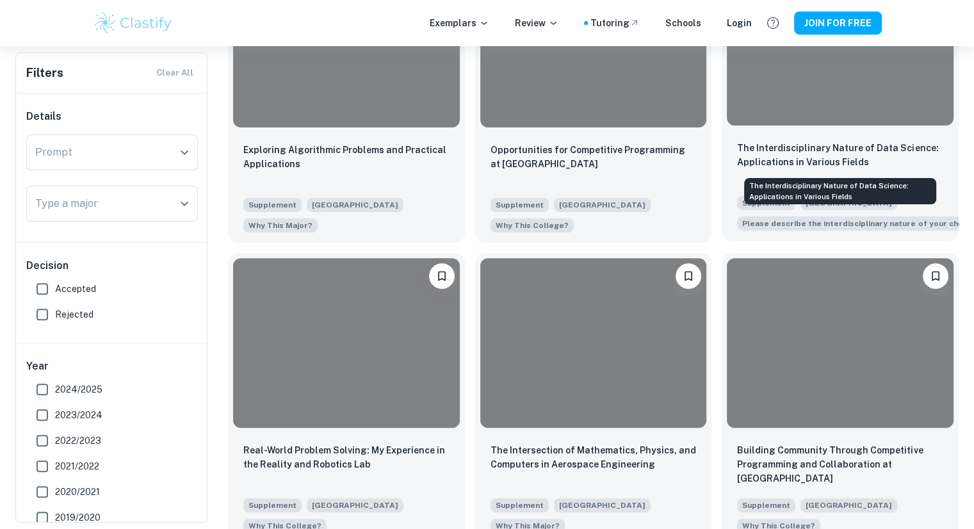  I want to click on a: Clastify logo, so click(133, 23).